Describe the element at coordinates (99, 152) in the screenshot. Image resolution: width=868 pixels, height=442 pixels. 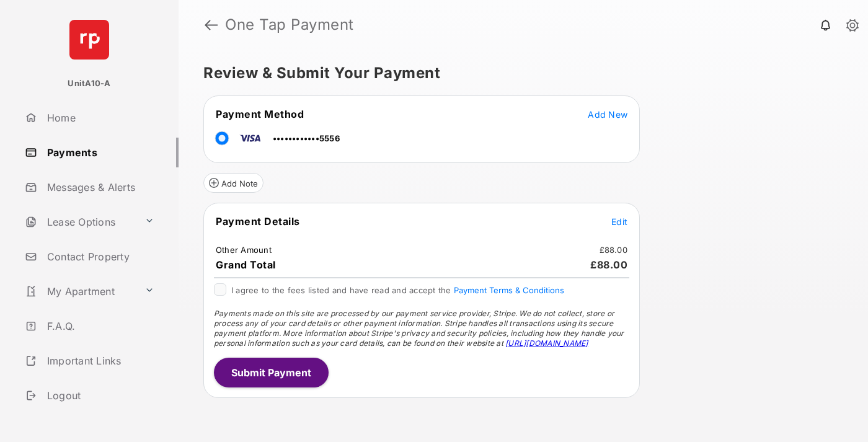
I see `a: Payments` at that location.